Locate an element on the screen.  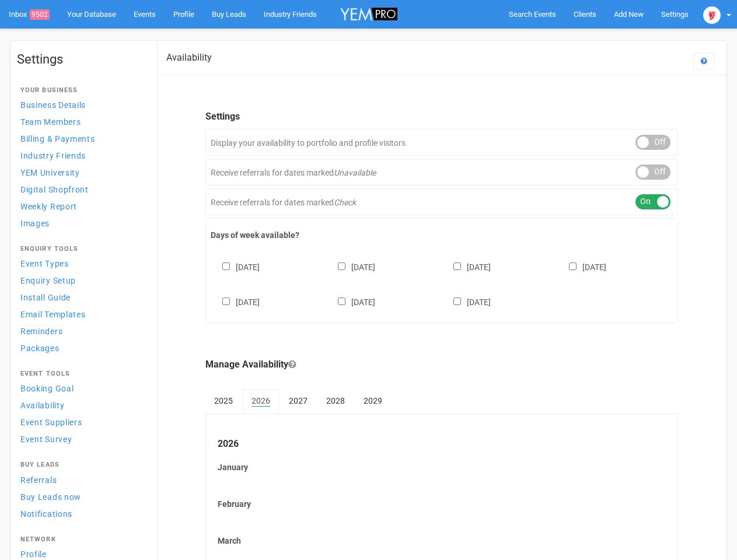
em: Check is located at coordinates (345, 202).